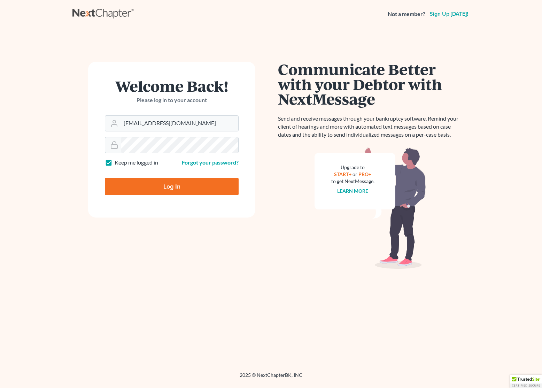  What do you see at coordinates (355, 174) in the screenshot?
I see `span: or` at bounding box center [355, 174].